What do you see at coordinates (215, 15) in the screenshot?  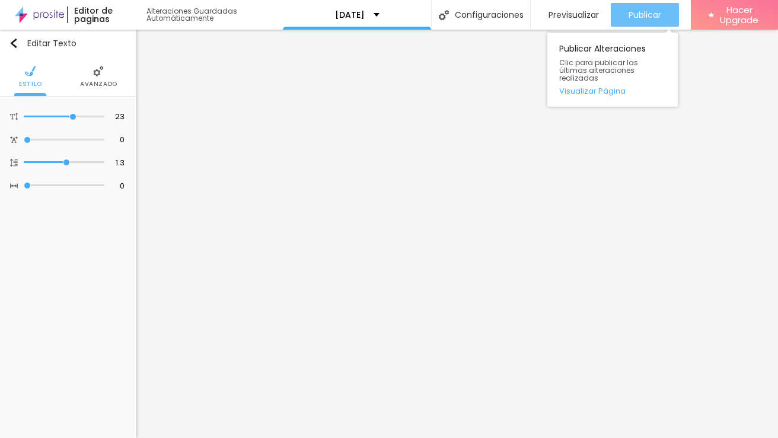 I see `div: Alteraciones Guardadas Automáticamente` at bounding box center [215, 15].